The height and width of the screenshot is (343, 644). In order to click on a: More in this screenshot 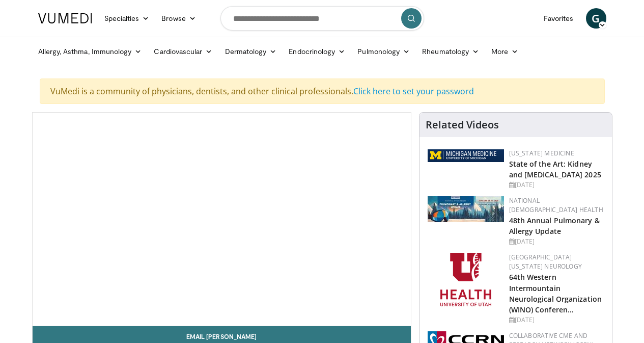, I will do `click(504, 51)`.